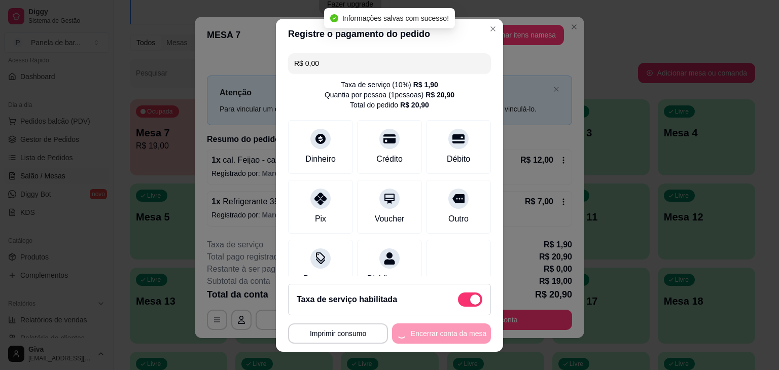  Describe the element at coordinates (389, 105) in the screenshot. I see `div: Total do pedido` at that location.